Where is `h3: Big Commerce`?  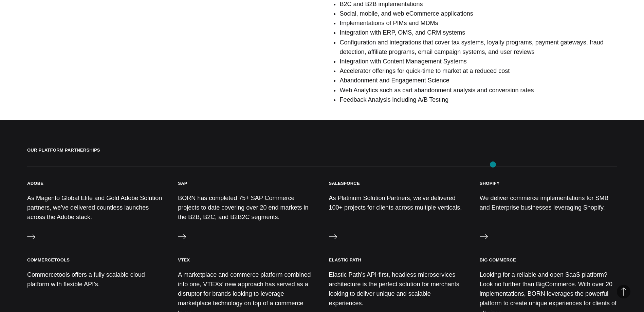
h3: Big Commerce is located at coordinates (497, 260).